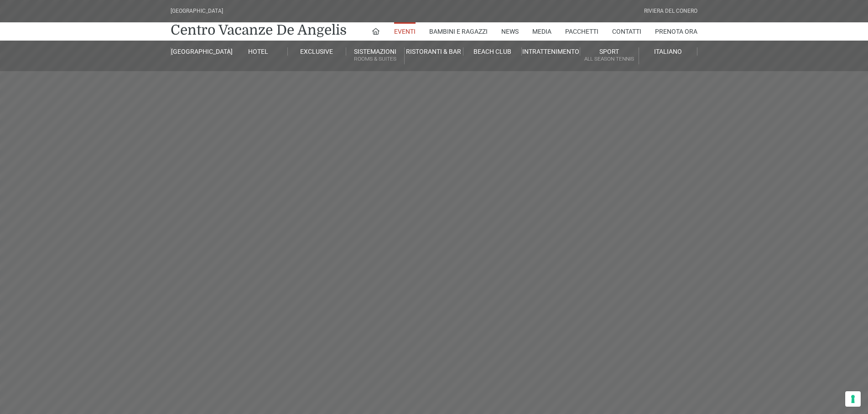 The width and height of the screenshot is (868, 414). What do you see at coordinates (405, 32) in the screenshot?
I see `a: Eventi` at bounding box center [405, 32].